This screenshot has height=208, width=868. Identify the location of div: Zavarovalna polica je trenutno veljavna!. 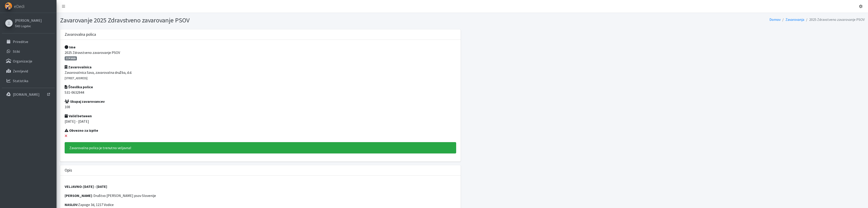
(260, 147).